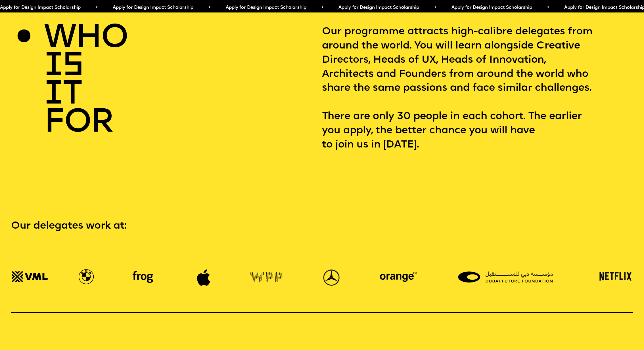  What do you see at coordinates (322, 226) in the screenshot?
I see `p: Our delegates work at:` at bounding box center [322, 226].